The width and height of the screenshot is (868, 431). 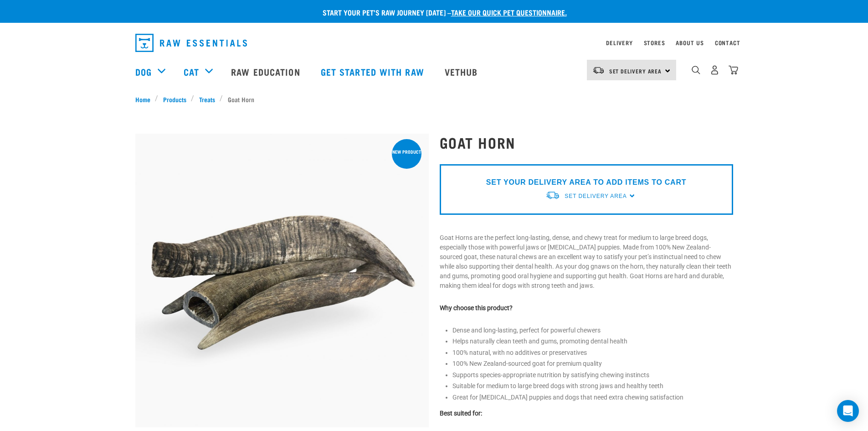 What do you see at coordinates (509, 12) in the screenshot?
I see `a: take our quick pet questionnaire.` at bounding box center [509, 12].